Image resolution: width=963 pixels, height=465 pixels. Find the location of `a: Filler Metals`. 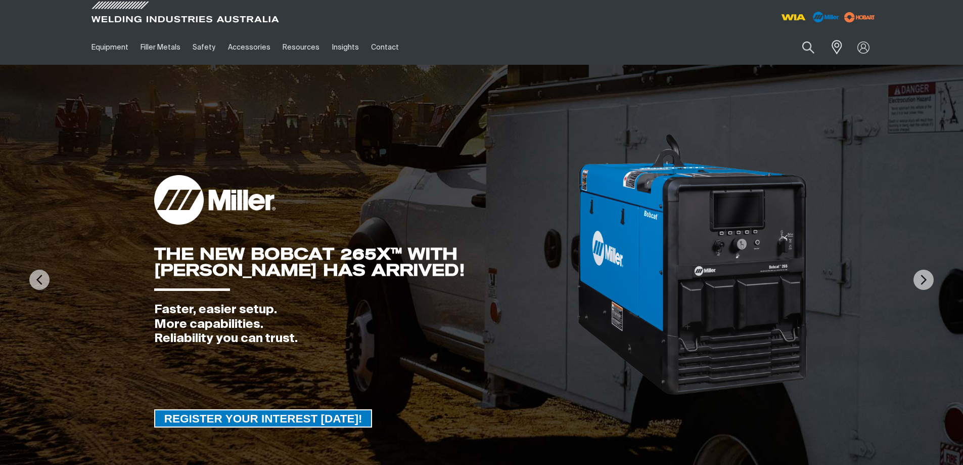

a: Filler Metals is located at coordinates (160, 47).